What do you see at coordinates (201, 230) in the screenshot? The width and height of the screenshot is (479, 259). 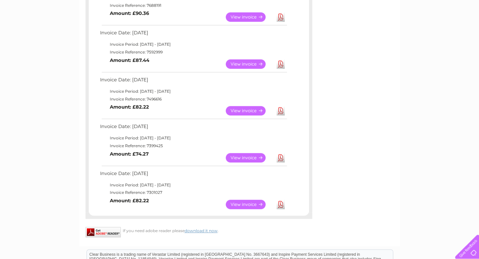 I see `a: download it now` at bounding box center [201, 230].